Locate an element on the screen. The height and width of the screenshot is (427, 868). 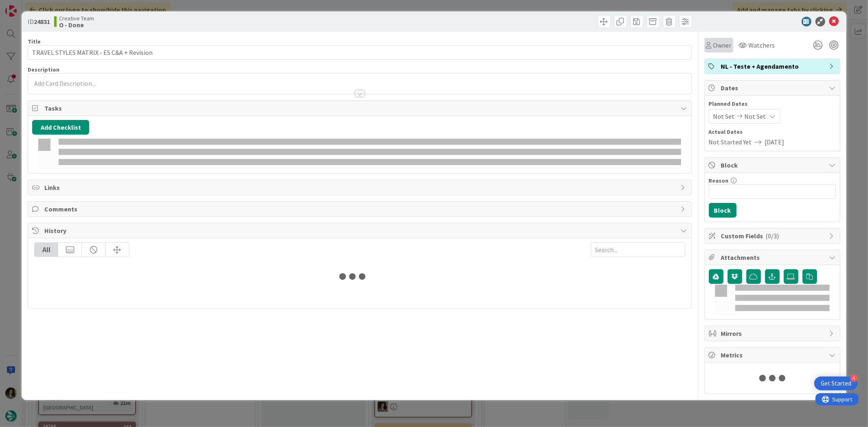
div: All is located at coordinates (46, 250).